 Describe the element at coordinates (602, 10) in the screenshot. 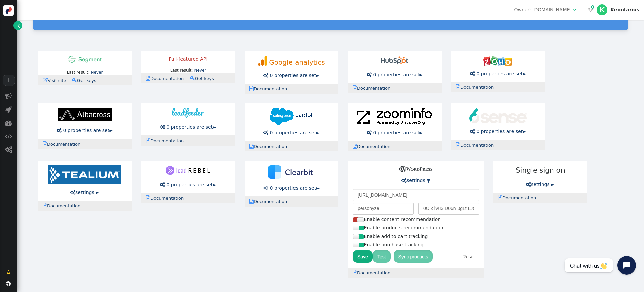

I see `div: K` at that location.